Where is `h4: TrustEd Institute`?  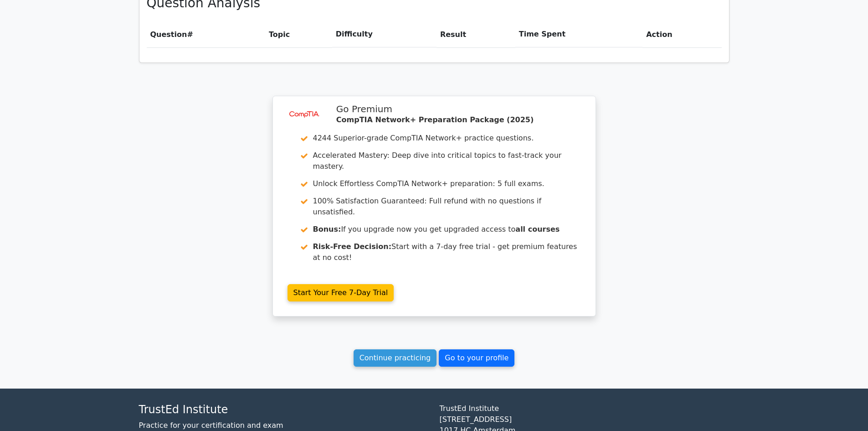
h4: TrustEd Institute is located at coordinates (284, 409).